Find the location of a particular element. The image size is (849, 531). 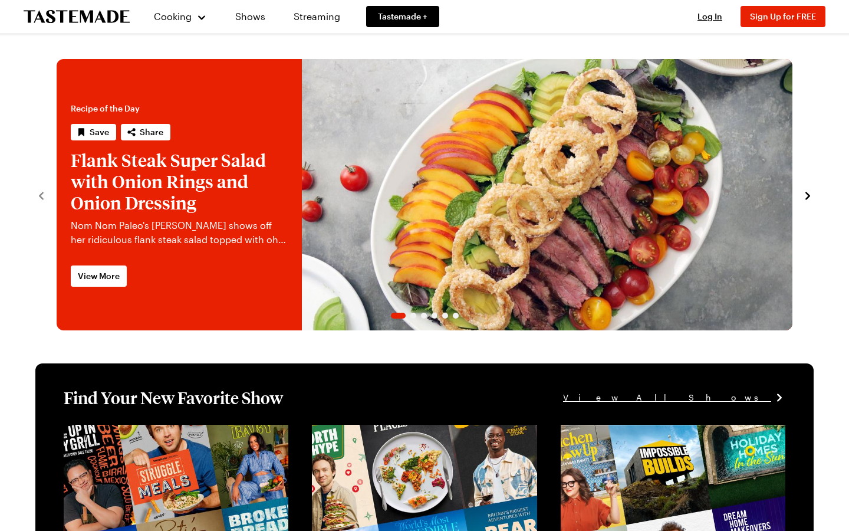

a: To Tastemade Home Page is located at coordinates (77, 17).